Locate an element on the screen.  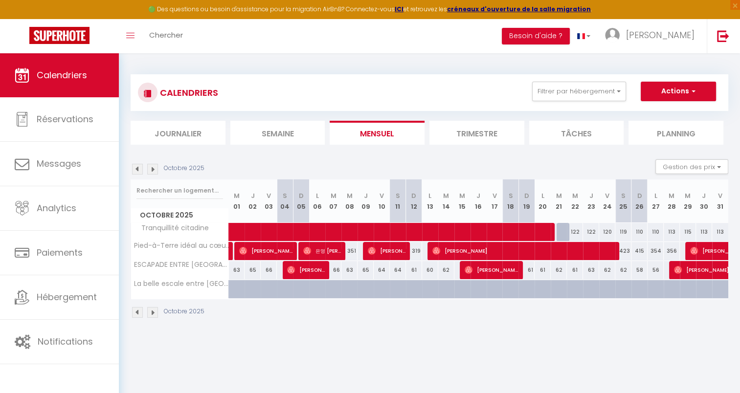
th: 23 is located at coordinates (591, 201).